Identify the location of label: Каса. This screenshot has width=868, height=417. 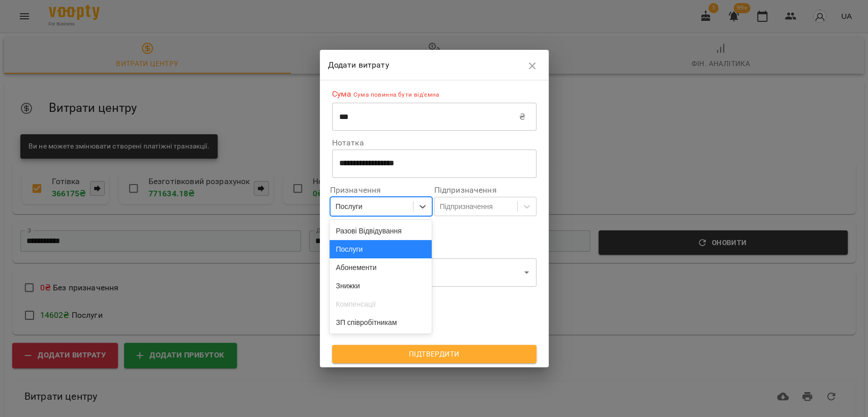
(434, 252).